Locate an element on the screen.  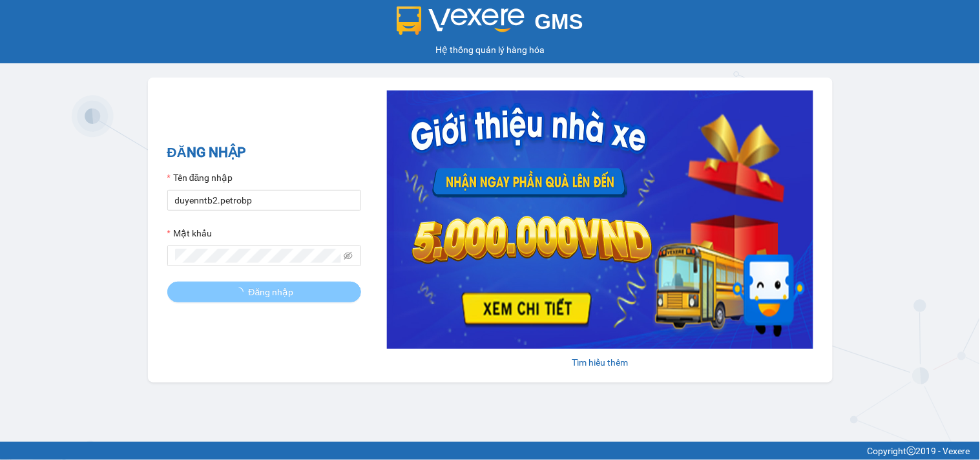
div: Copyright 2019 - Vexere is located at coordinates (489, 450).